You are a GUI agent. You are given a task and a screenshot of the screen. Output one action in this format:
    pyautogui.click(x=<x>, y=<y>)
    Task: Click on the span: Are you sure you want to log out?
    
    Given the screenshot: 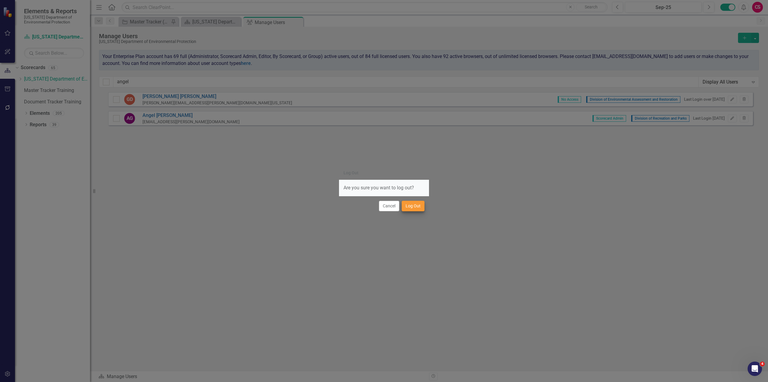 What is the action you would take?
    pyautogui.click(x=379, y=187)
    